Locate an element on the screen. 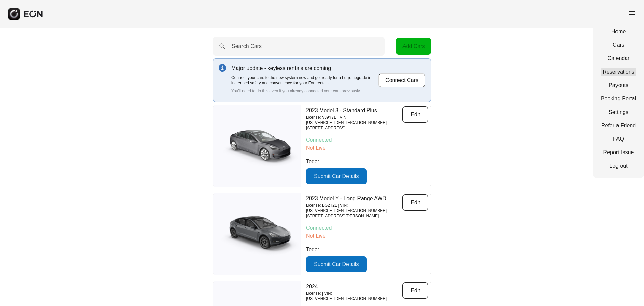  p: 2024 is located at coordinates (354, 286).